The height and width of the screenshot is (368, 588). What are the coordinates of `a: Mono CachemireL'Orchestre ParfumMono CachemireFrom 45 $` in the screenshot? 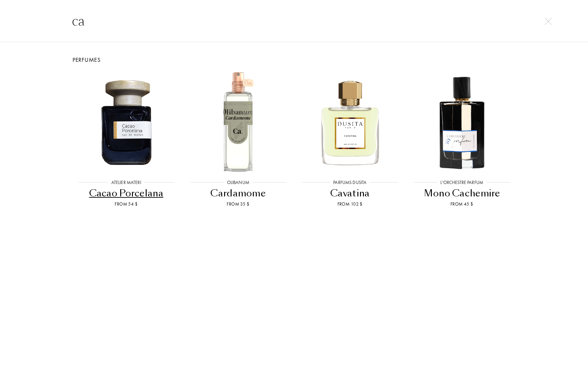 It's located at (462, 140).